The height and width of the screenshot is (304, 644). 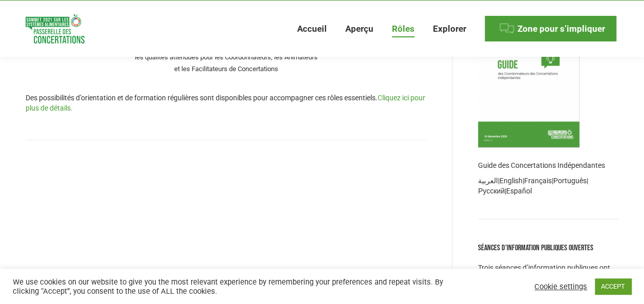 What do you see at coordinates (541, 165) in the screenshot?
I see `a: Guide des Concertations Indépendantes` at bounding box center [541, 165].